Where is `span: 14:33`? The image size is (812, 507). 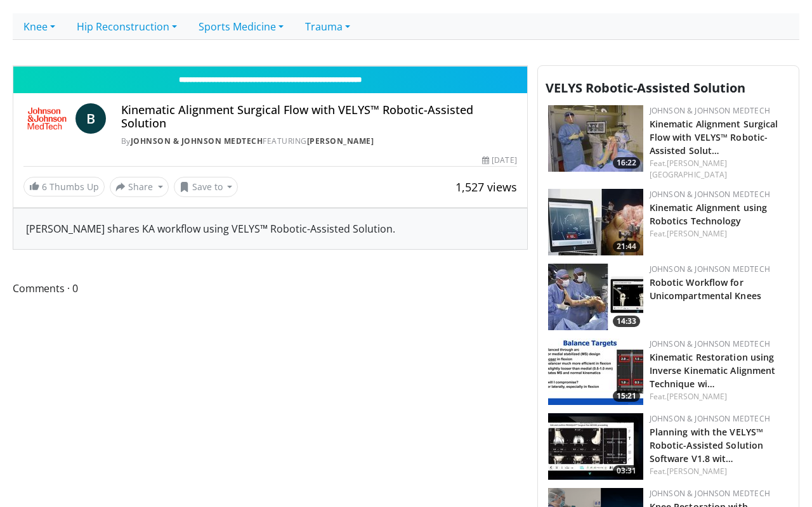 span: 14:33 is located at coordinates (626, 322).